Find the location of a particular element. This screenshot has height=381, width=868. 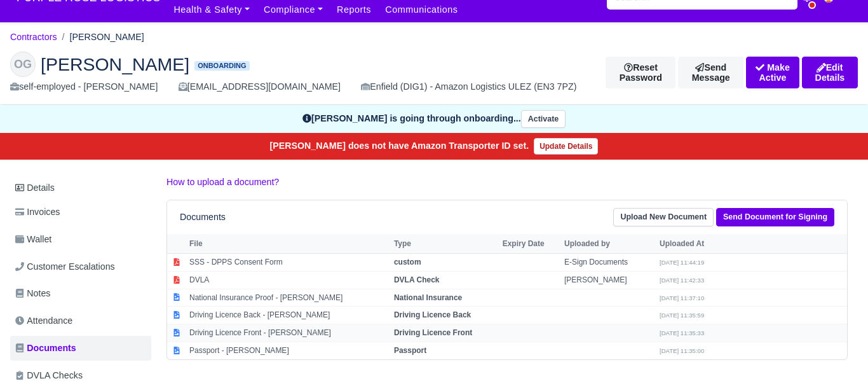

strong: custom is located at coordinates (407, 262).